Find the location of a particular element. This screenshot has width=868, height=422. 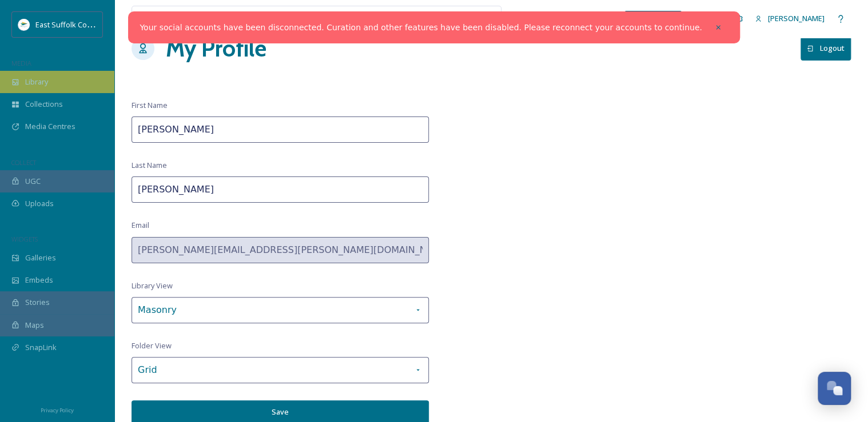

span: Privacy Policy is located at coordinates (57, 410).